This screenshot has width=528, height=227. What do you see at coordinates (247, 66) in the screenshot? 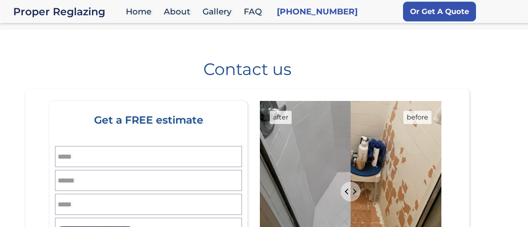
I see `h1: Contact us` at bounding box center [247, 66].